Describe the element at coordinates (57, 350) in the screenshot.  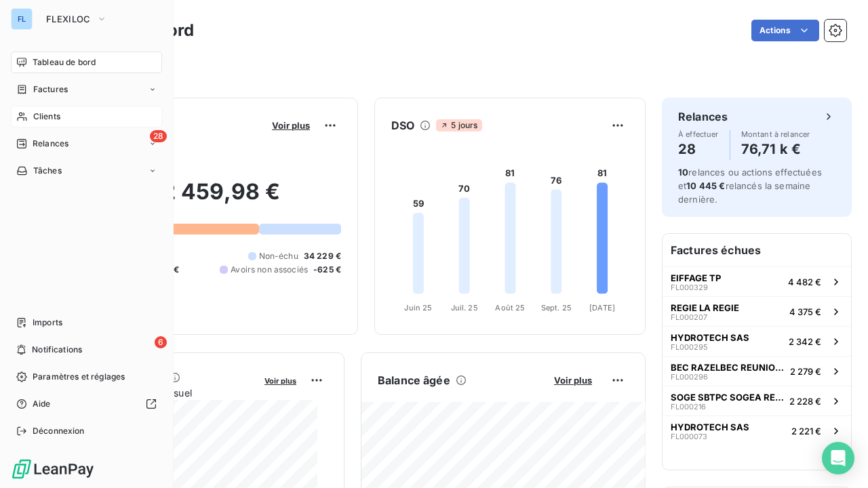
I see `span: Notifications` at that location.